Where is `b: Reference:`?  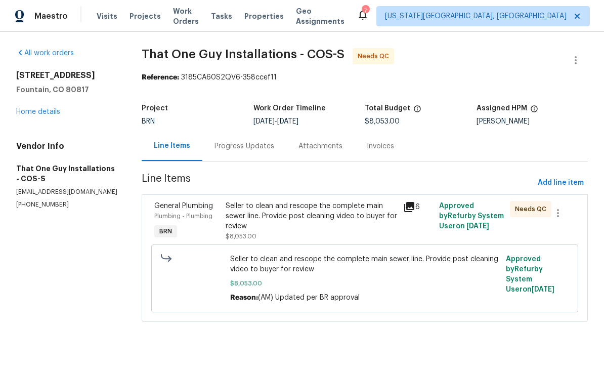
b: Reference: is located at coordinates (160, 77).